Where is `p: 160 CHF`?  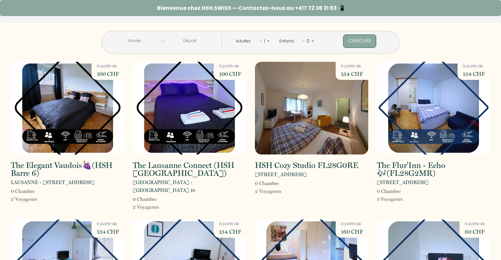 p: 160 CHF is located at coordinates (352, 232).